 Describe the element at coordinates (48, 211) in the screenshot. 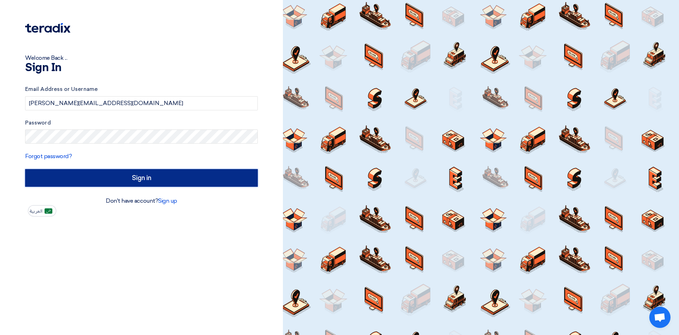

I see `img: ar-AR.png` at that location.